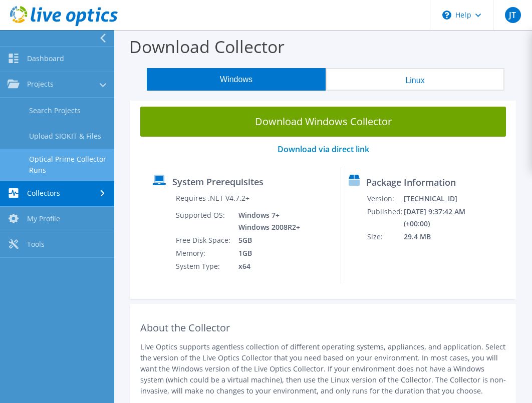 The height and width of the screenshot is (403, 532). I want to click on td: System Type:, so click(203, 266).